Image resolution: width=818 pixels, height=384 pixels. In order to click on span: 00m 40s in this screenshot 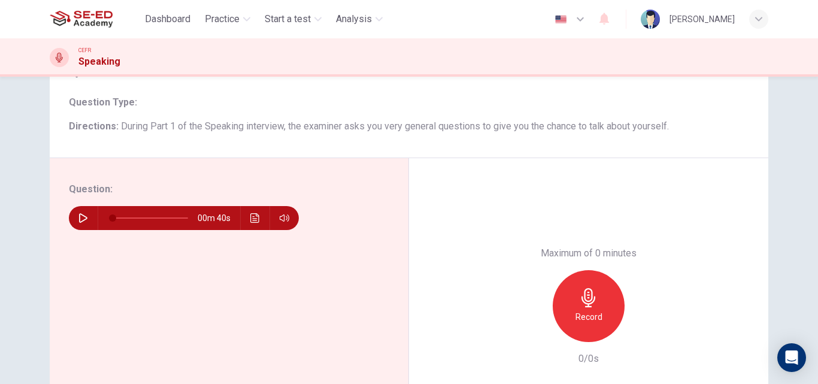, I will do `click(219, 218)`.